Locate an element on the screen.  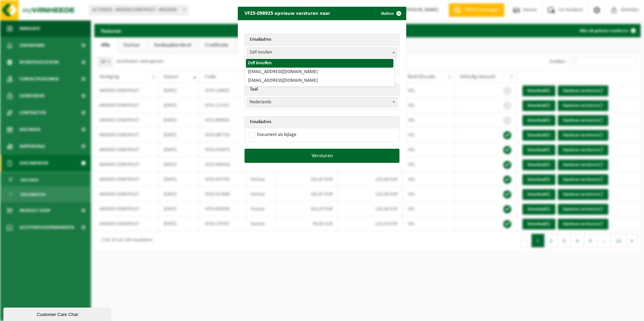
span: Zelf invullen is located at coordinates (322, 52).